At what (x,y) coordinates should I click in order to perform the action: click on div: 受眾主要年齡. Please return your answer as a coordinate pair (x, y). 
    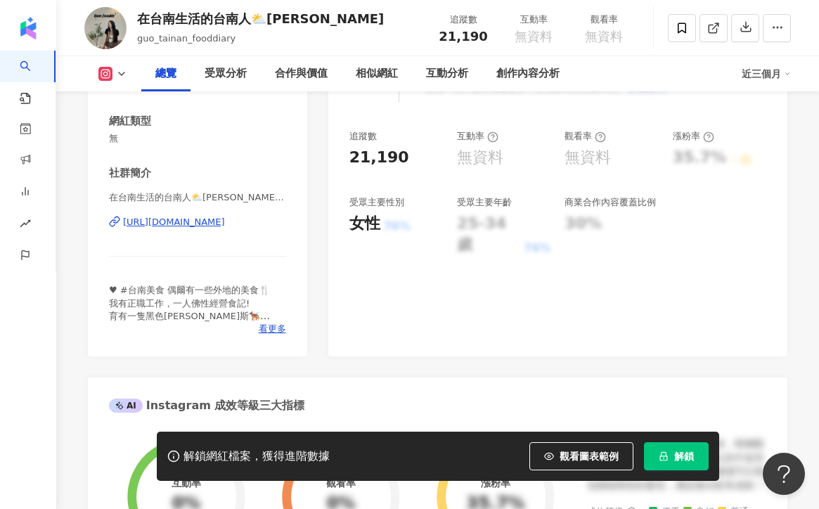
    Looking at the image, I should click on (484, 202).